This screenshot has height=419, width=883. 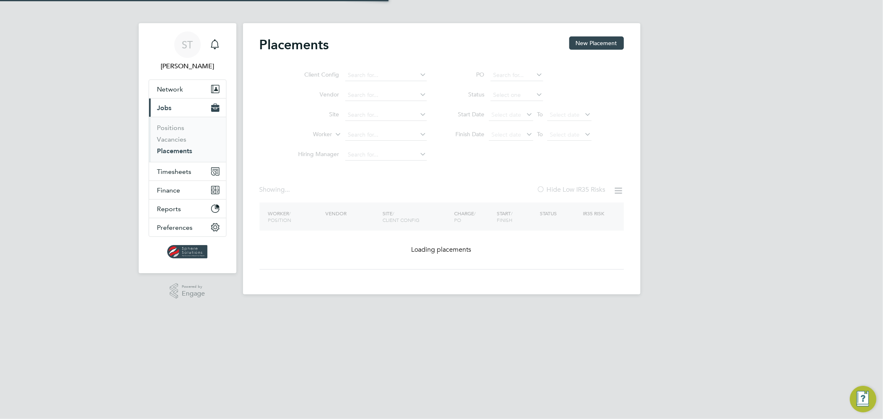 What do you see at coordinates (188, 108) in the screenshot?
I see `button: Jobs` at bounding box center [188, 108].